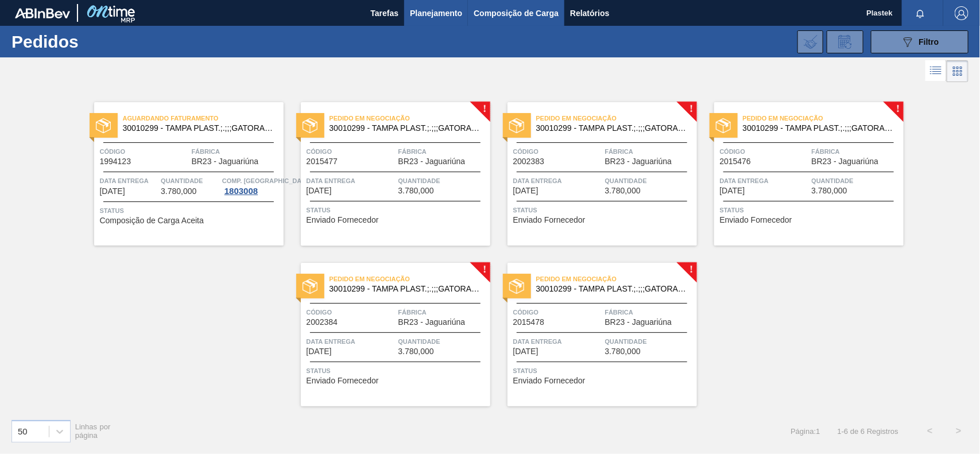 This screenshot has width=980, height=454. Describe the element at coordinates (961, 13) in the screenshot. I see `img: Logout` at that location.